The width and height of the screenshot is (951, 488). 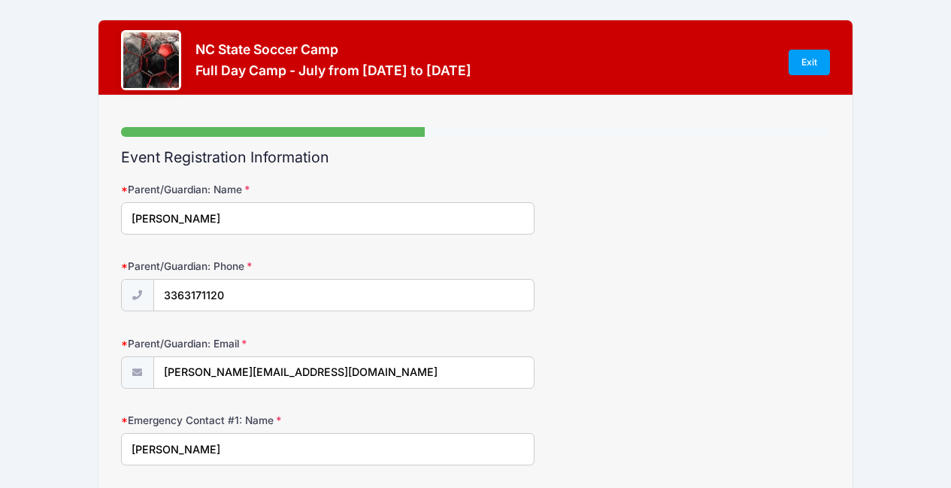 I want to click on input: email@email.com, so click(x=344, y=372).